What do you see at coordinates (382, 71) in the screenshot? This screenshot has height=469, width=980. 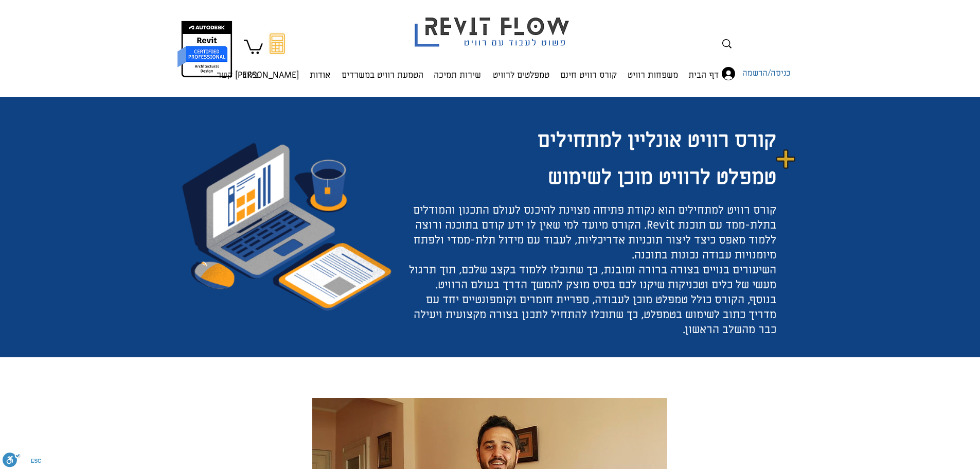 I see `a: הטמעת רוויט במשרדים` at bounding box center [382, 71].